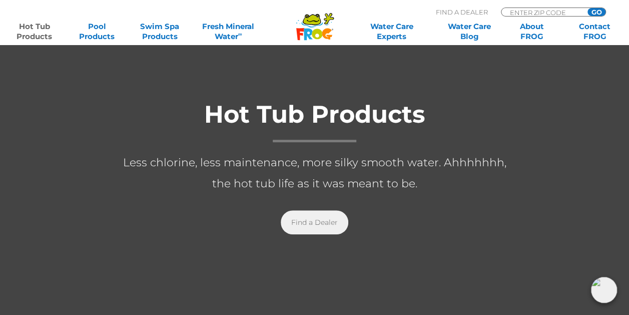 The height and width of the screenshot is (315, 629). Describe the element at coordinates (543, 12) in the screenshot. I see `input: Zip Code Form` at that location.